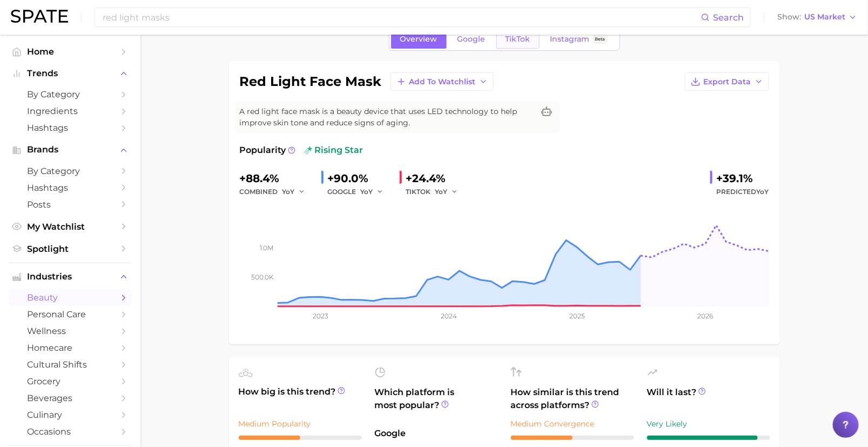  I want to click on a: My Watchlist, so click(70, 226).